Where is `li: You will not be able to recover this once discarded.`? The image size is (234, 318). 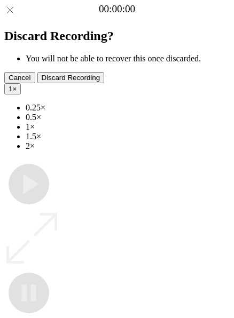
li: You will not be able to recover this once discarded. is located at coordinates (128, 59).